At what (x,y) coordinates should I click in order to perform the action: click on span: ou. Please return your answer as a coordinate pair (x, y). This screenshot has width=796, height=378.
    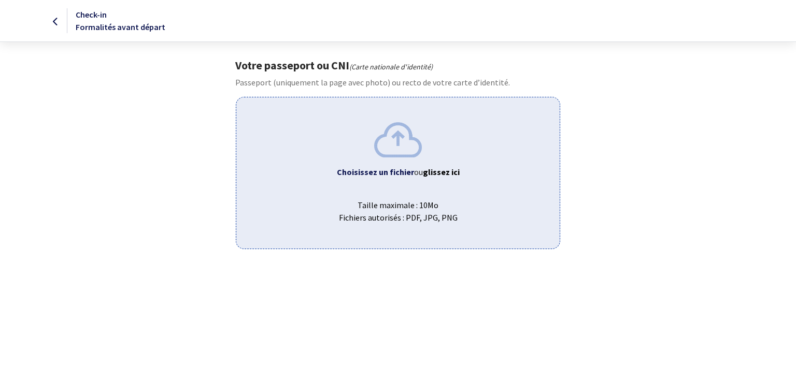
    Looking at the image, I should click on (437, 172).